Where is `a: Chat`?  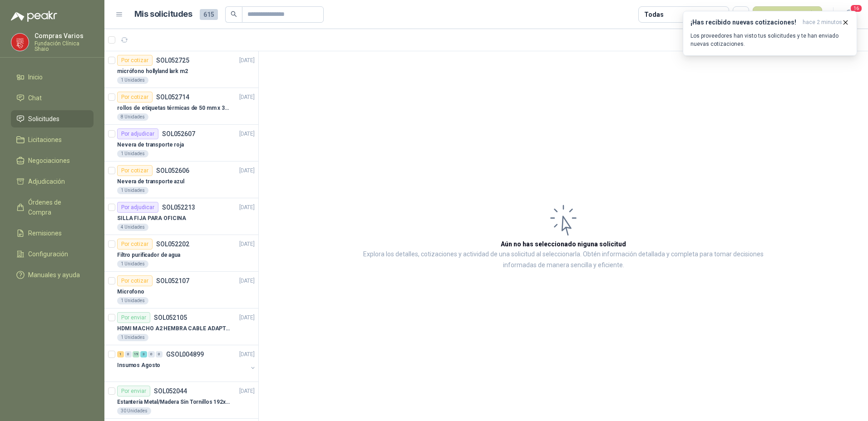
a: Chat is located at coordinates (52, 98).